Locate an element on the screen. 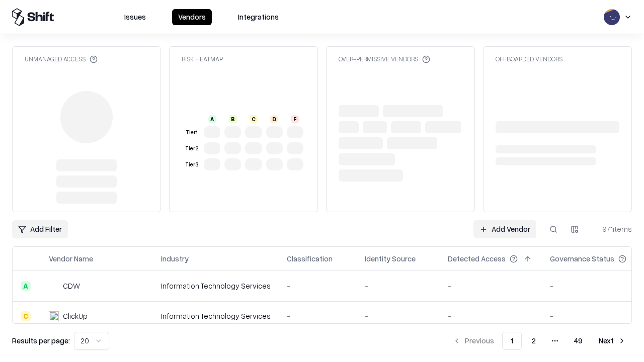 The width and height of the screenshot is (644, 362). button: Add Filter is located at coordinates (40, 229).